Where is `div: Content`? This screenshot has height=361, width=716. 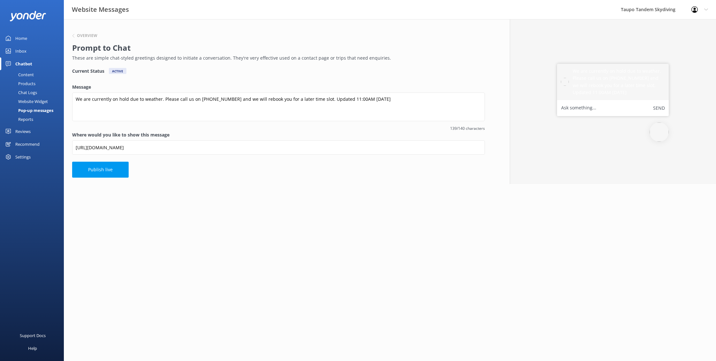 div: Content is located at coordinates (19, 75).